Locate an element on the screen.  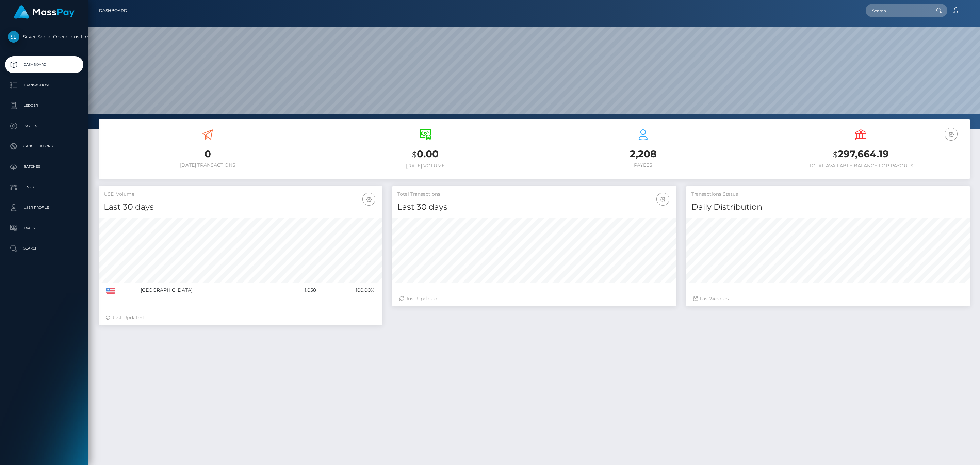
a: Cancellations is located at coordinates (45, 147).